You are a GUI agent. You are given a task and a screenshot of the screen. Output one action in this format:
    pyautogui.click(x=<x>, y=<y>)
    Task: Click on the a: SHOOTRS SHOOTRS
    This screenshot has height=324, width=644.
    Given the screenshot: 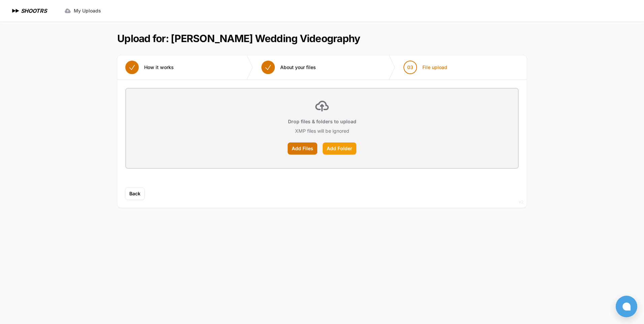 What is the action you would take?
    pyautogui.click(x=29, y=11)
    